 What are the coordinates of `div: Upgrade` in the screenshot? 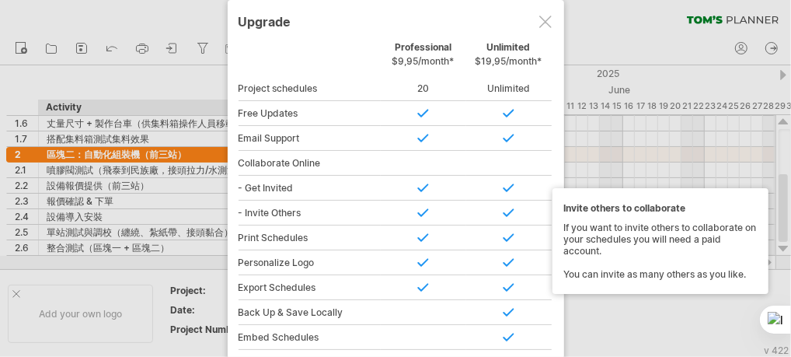 It's located at (395, 21).